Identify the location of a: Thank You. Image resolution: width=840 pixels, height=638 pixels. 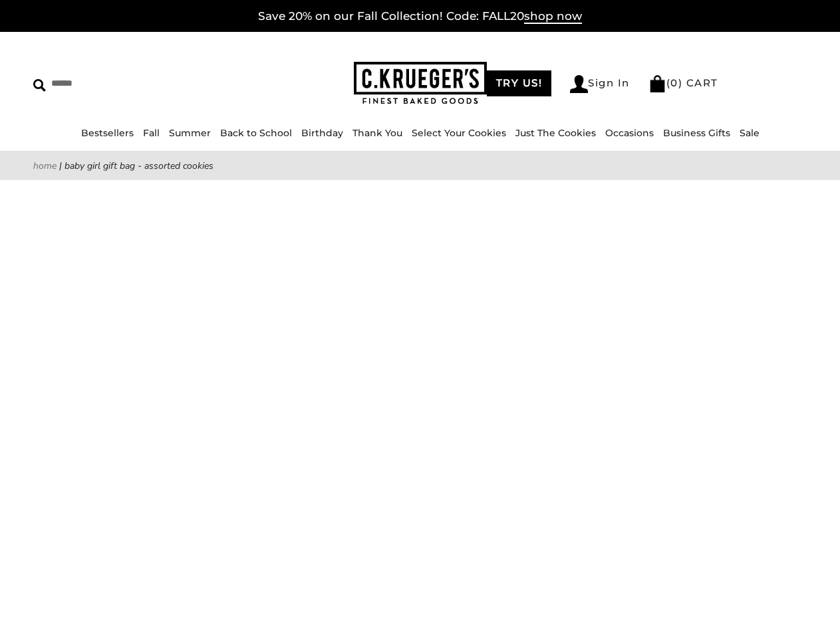
(377, 133).